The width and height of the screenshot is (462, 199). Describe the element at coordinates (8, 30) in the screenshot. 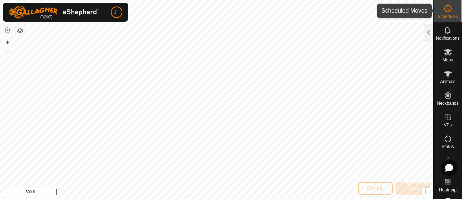

I see `button: Reset Map` at that location.